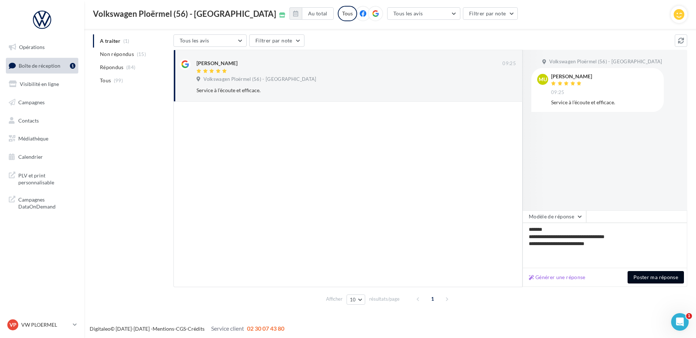  Describe the element at coordinates (42, 325) in the screenshot. I see `a: VP VW PLOERMEL` at that location.